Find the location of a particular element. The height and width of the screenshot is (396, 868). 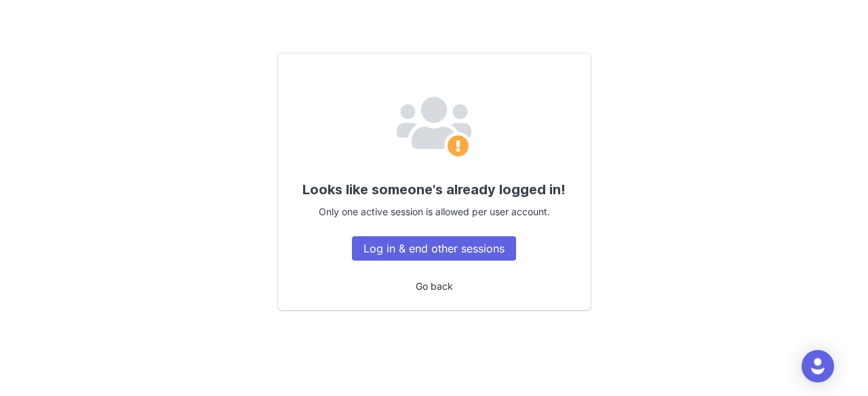

button: Log in & end other sessions is located at coordinates (434, 249).